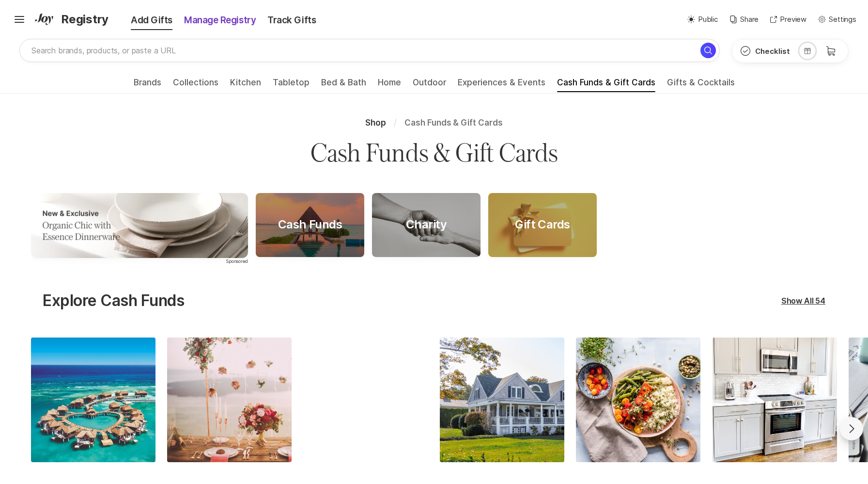 The image size is (868, 484). Describe the element at coordinates (744, 20) in the screenshot. I see `button: Share` at that location.